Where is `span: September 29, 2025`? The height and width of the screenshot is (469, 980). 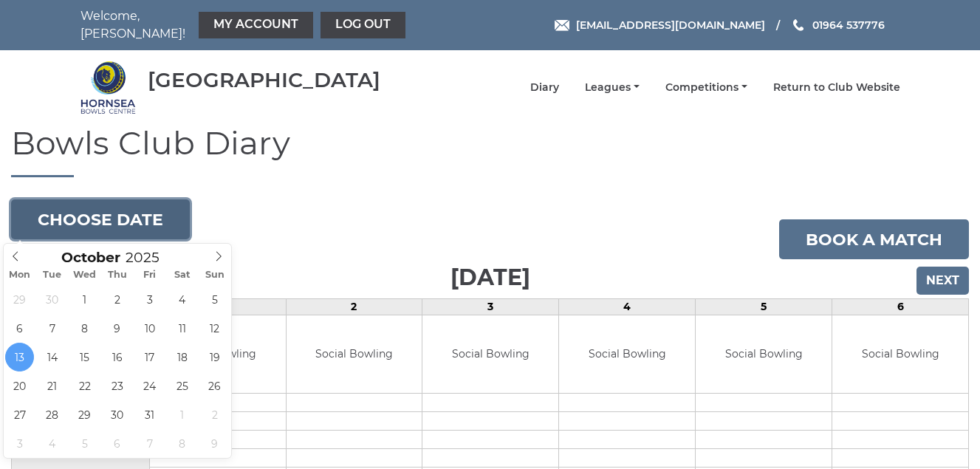
span: September 29, 2025 is located at coordinates (19, 299).